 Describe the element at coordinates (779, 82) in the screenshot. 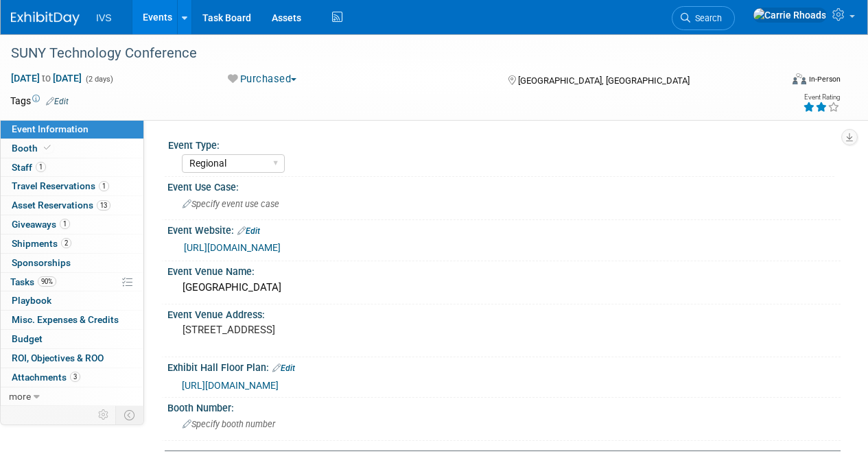

I see `div: Event Format` at that location.